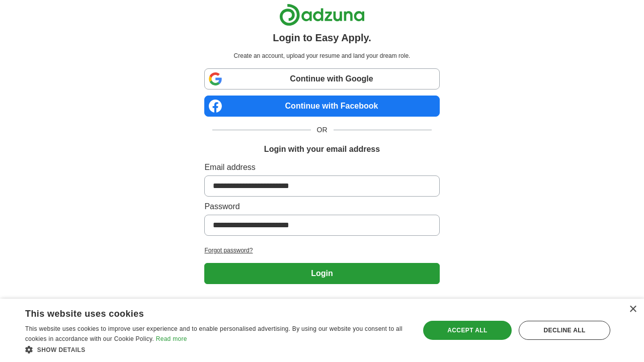  I want to click on p: Create an account, upload your resume and land your dream role., so click(322, 56).